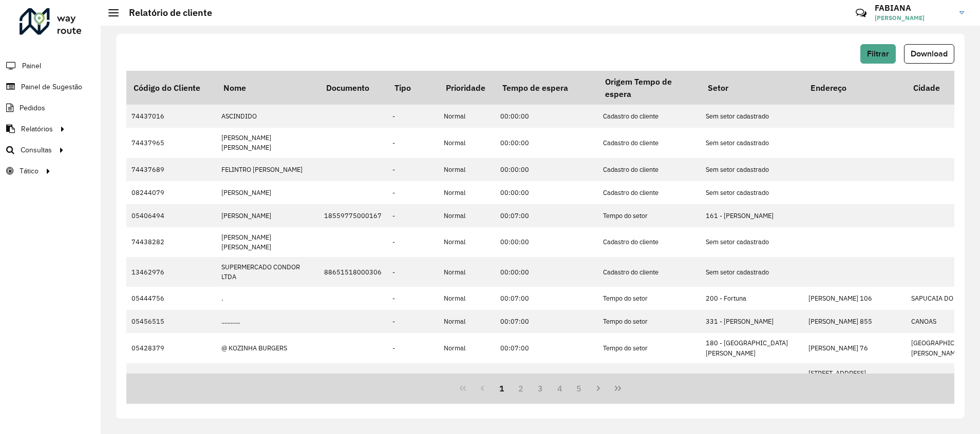  I want to click on h2: Relatório de cliente, so click(166, 13).